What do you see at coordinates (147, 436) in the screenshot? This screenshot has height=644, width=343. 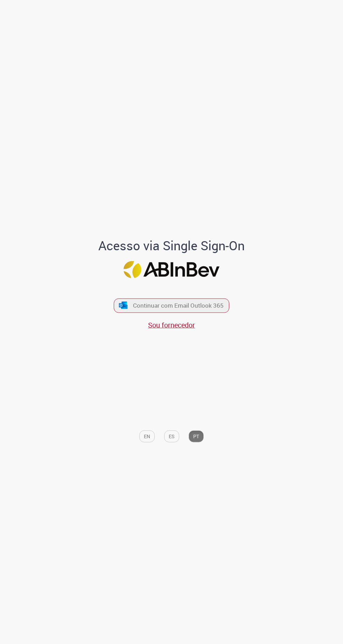 I see `button: EN` at bounding box center [147, 436].